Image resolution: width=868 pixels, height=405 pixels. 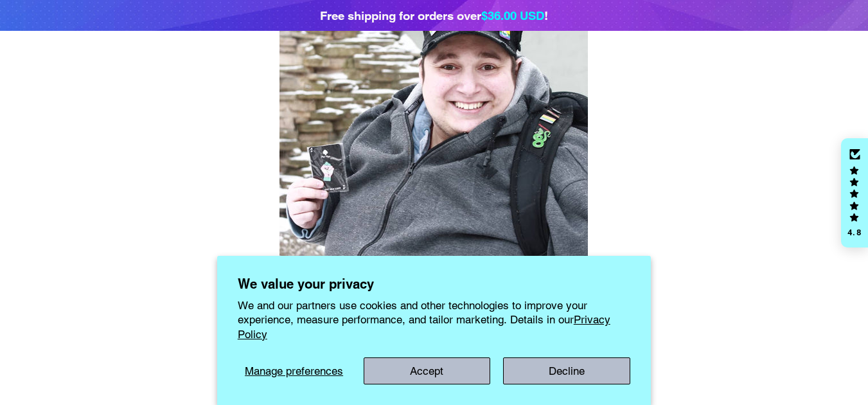 What do you see at coordinates (854, 193) in the screenshot?
I see `div: Click to open Judge.me floating reviews tab` at bounding box center [854, 193].